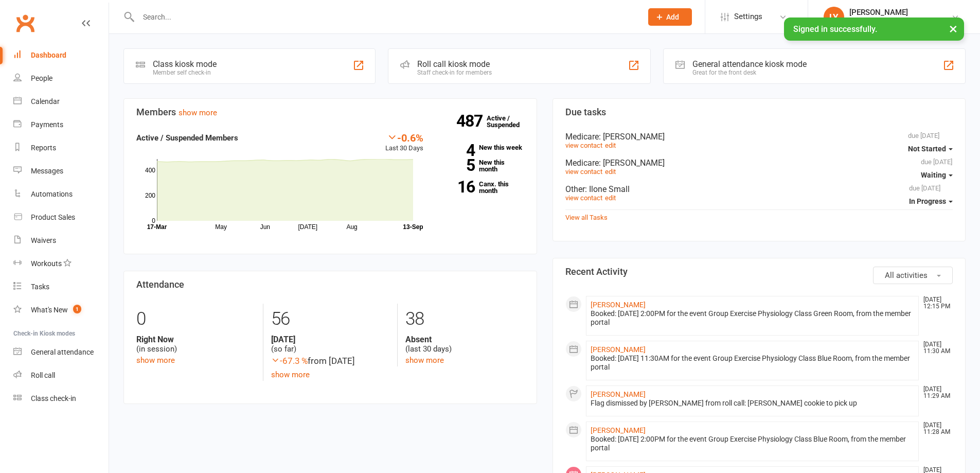  I want to click on span: Signed in successfully., so click(835, 29).